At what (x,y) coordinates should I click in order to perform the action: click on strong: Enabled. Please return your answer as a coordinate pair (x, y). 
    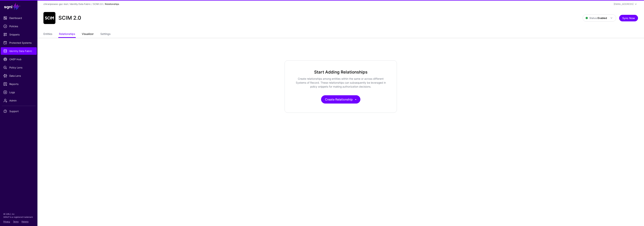
    Looking at the image, I should click on (602, 18).